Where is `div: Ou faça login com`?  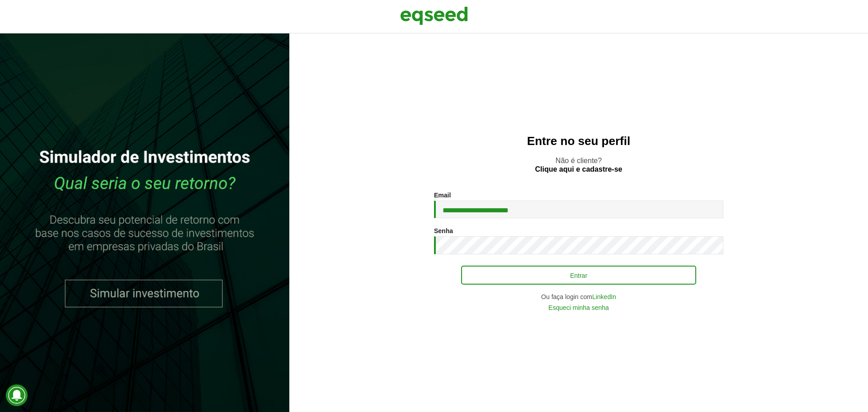
div: Ou faça login com is located at coordinates (579, 297).